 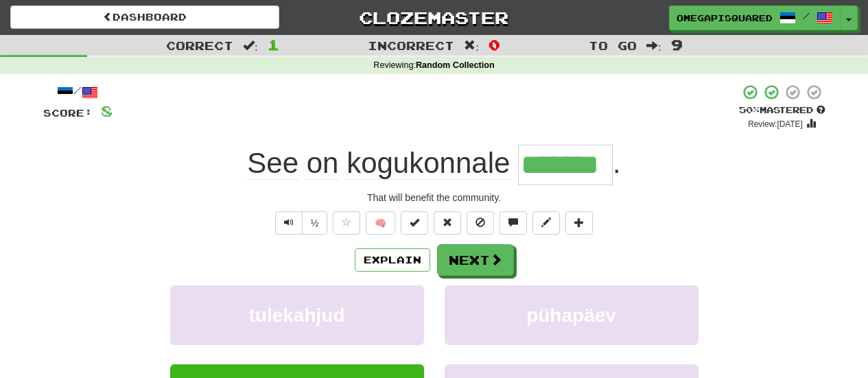 I want to click on button: ½, so click(x=315, y=223).